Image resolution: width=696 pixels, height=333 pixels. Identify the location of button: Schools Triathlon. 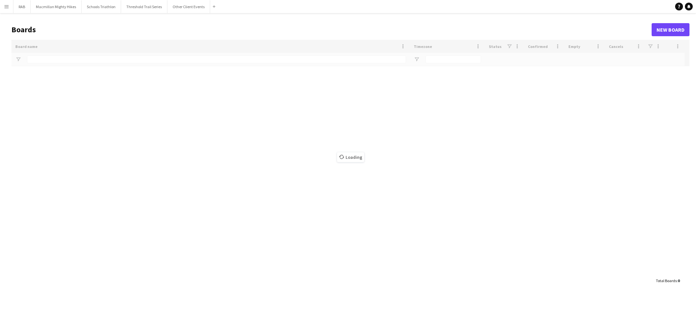
(101, 7).